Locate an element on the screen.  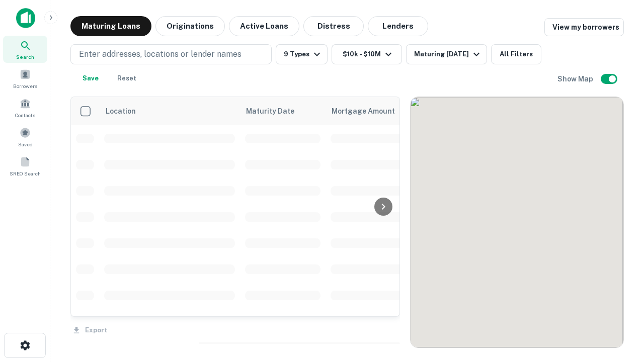
a: View my borrowers is located at coordinates (584, 27).